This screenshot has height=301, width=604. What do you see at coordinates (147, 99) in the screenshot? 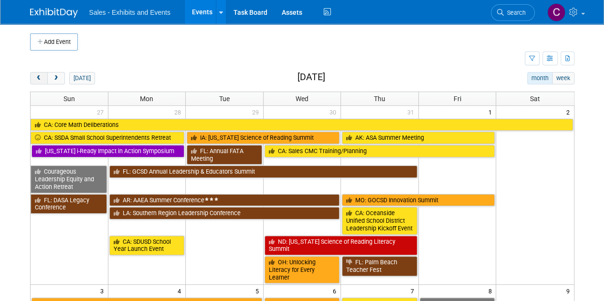
I see `span: Mon` at bounding box center [147, 99].